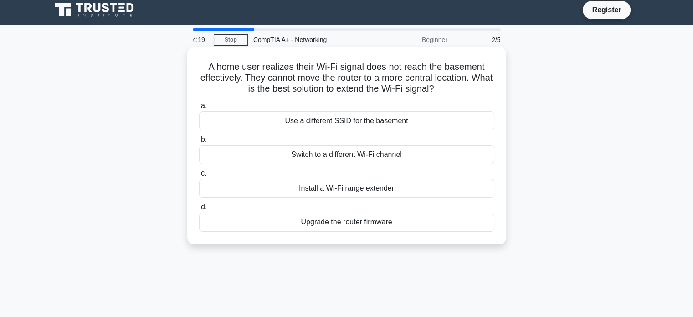  I want to click on div: Beginner, so click(413, 40).